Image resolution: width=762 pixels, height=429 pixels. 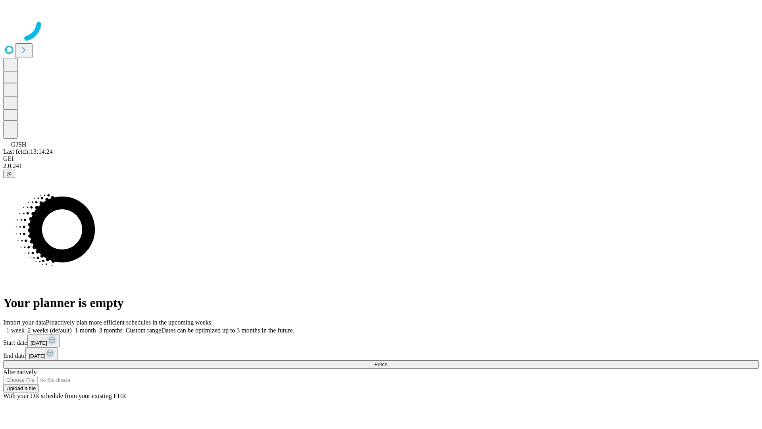 I want to click on span: Alternatively, so click(x=20, y=371).